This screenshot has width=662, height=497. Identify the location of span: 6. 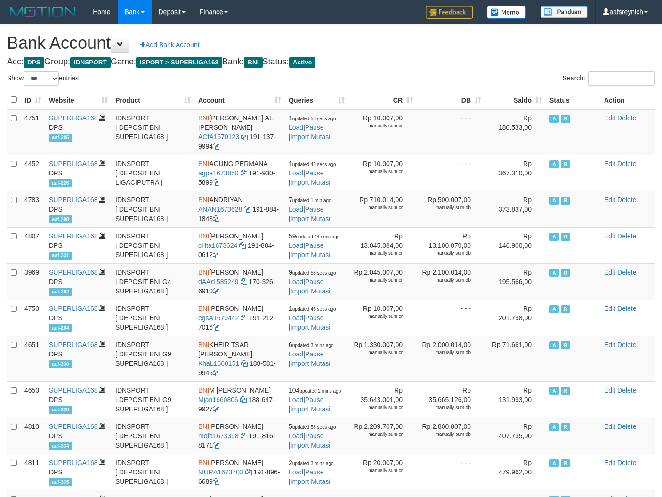
(311, 345).